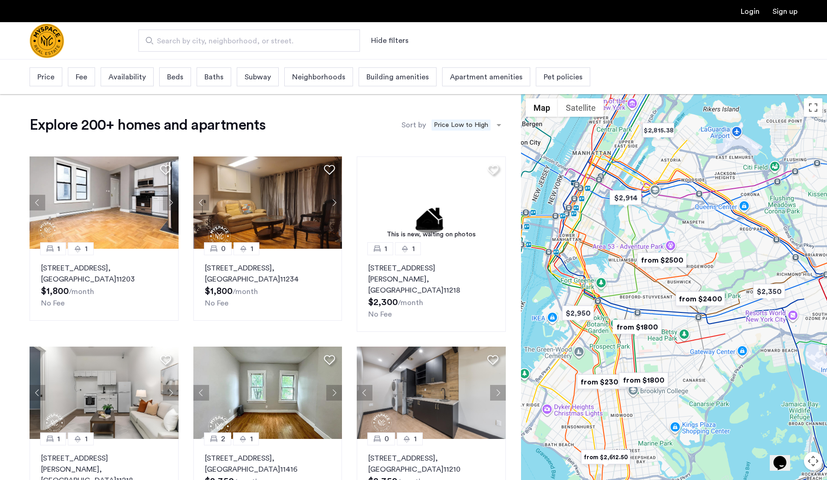  I want to click on button: Show satellite imagery, so click(580, 107).